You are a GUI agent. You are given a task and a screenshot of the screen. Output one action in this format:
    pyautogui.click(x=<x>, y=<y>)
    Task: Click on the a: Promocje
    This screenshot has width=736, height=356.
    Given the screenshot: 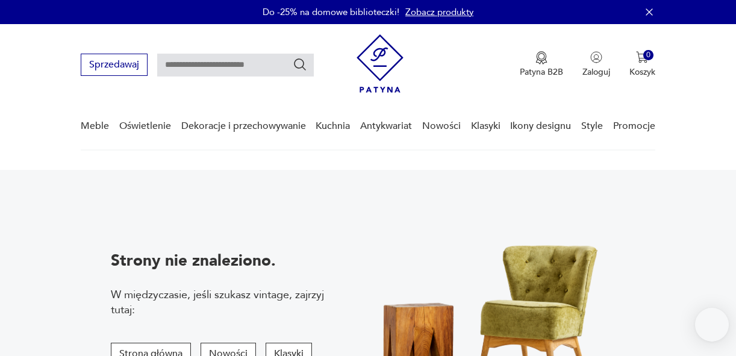 What is the action you would take?
    pyautogui.click(x=634, y=126)
    